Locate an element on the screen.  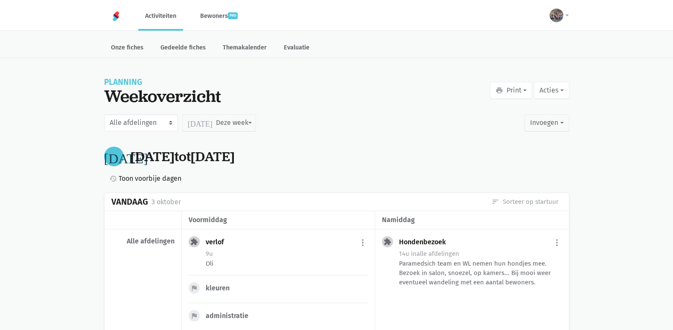
div: Oli is located at coordinates (287, 264).